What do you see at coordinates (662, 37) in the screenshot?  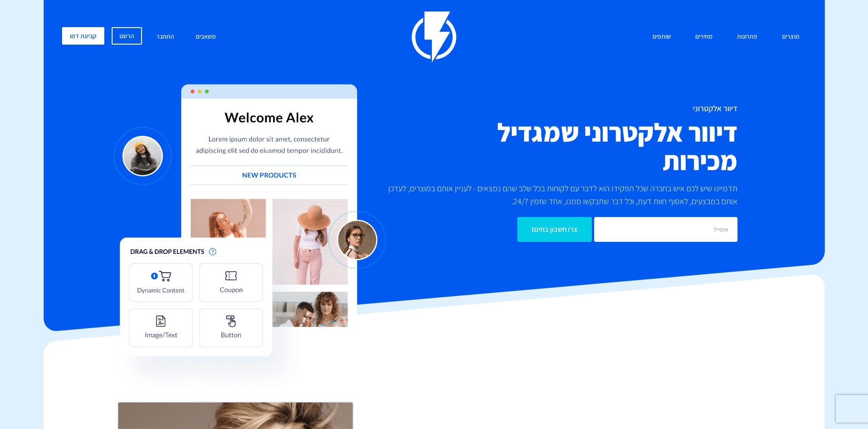 I see `a: שותפים` at bounding box center [662, 37].